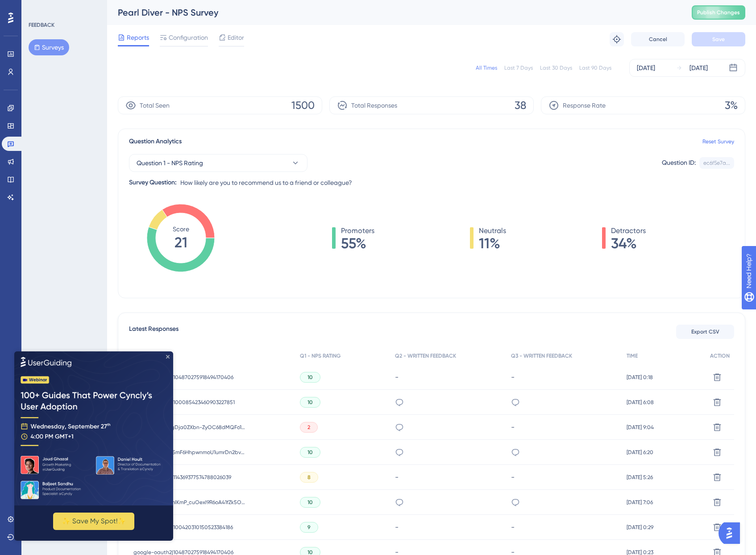 The width and height of the screenshot is (756, 555). What do you see at coordinates (183, 377) in the screenshot?
I see `span: google-oauth2|104870275918494170406` at bounding box center [183, 377].